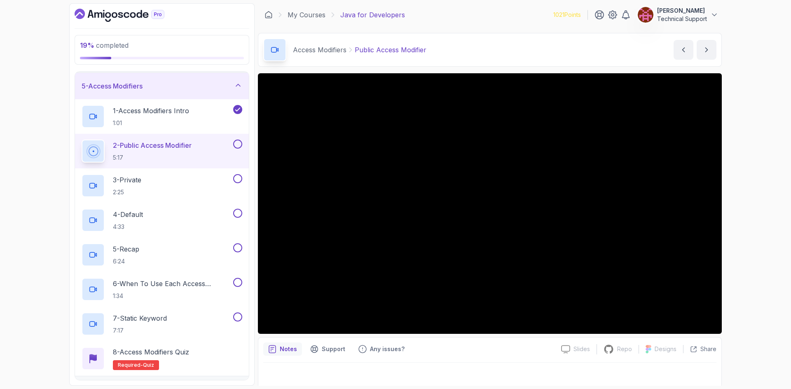 The image size is (791, 389). Describe the element at coordinates (162, 117) in the screenshot. I see `button: 1-Access Modifiers Intro1:01` at that location.